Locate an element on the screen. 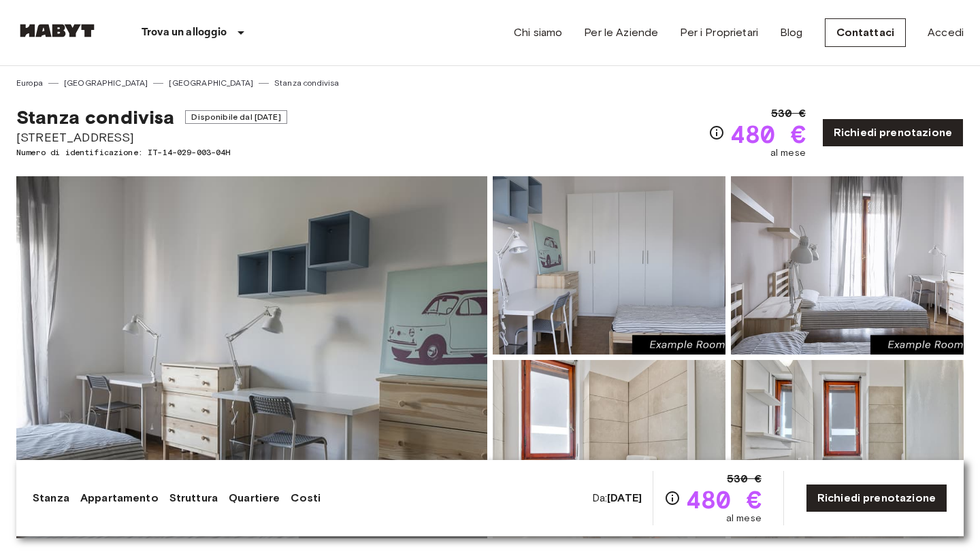 The width and height of the screenshot is (980, 558). a: Quartiere is located at coordinates (254, 498).